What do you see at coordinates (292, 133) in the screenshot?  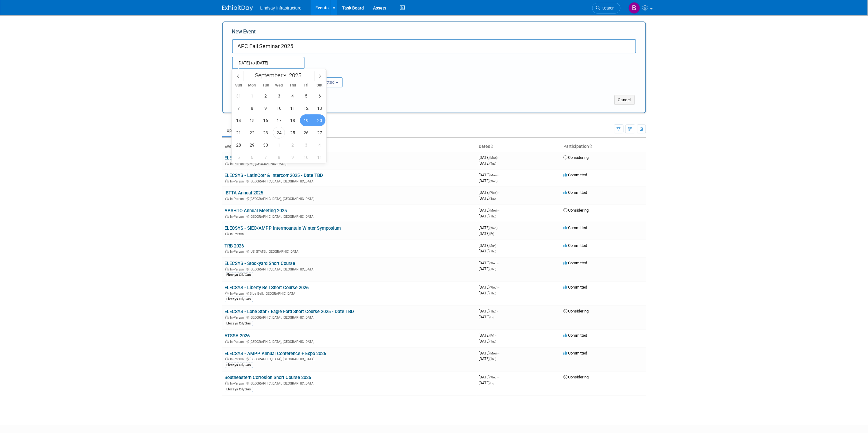 I see `span: September 25, 2025` at bounding box center [292, 133].